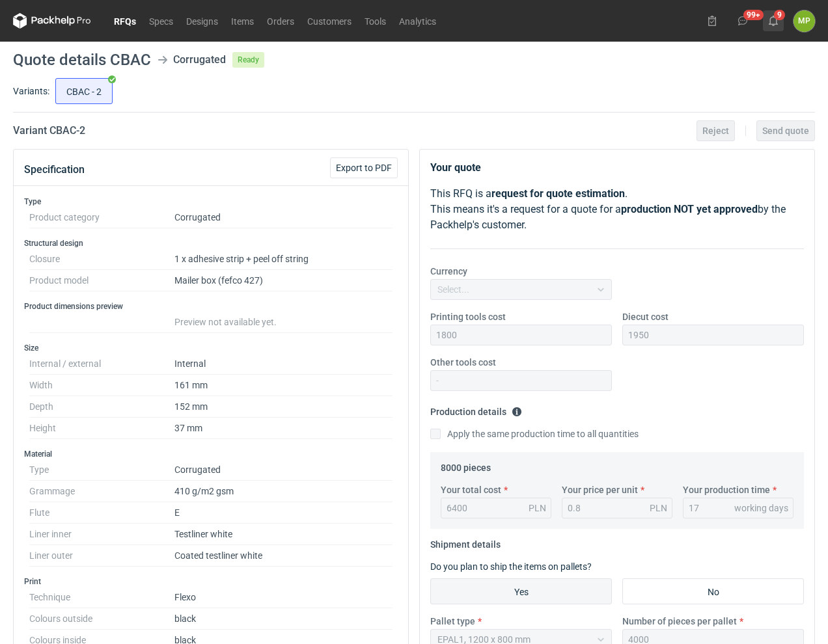  What do you see at coordinates (690, 209) in the screenshot?
I see `strong: production NOT yet approved` at bounding box center [690, 209].